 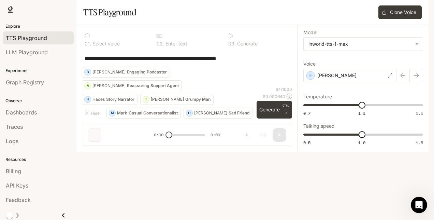 I want to click on p: Generate, so click(x=247, y=44).